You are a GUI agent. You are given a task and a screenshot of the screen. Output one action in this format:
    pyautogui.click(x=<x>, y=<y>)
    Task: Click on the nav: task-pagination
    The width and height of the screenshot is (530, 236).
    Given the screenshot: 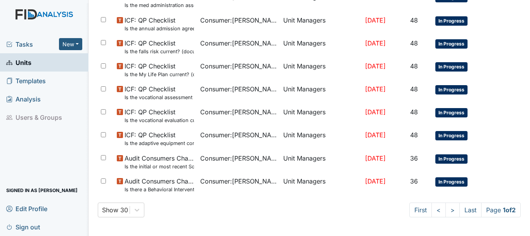 What is the action you would take?
    pyautogui.click(x=465, y=210)
    